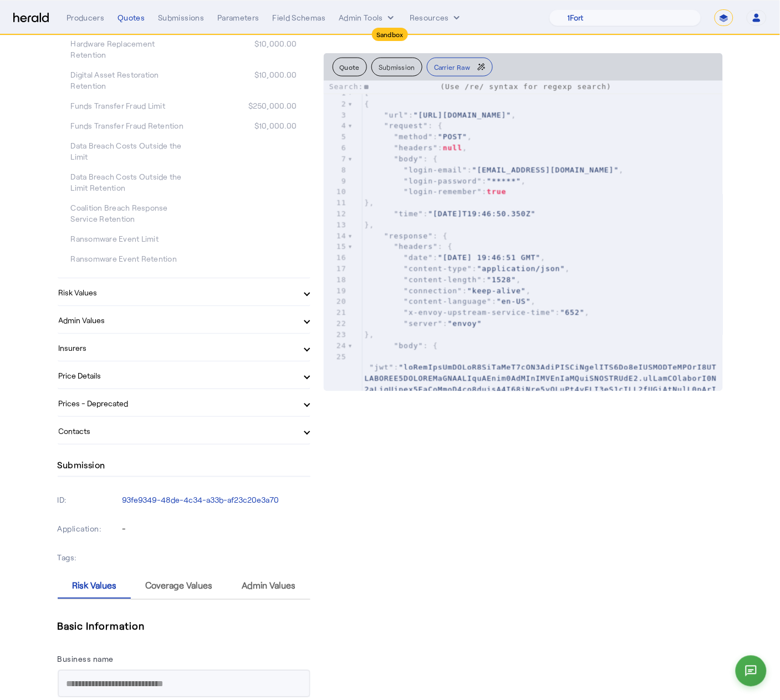 Image resolution: width=780 pixels, height=700 pixels. What do you see at coordinates (436, 18) in the screenshot?
I see `button: Resources dropdown menu` at bounding box center [436, 18].